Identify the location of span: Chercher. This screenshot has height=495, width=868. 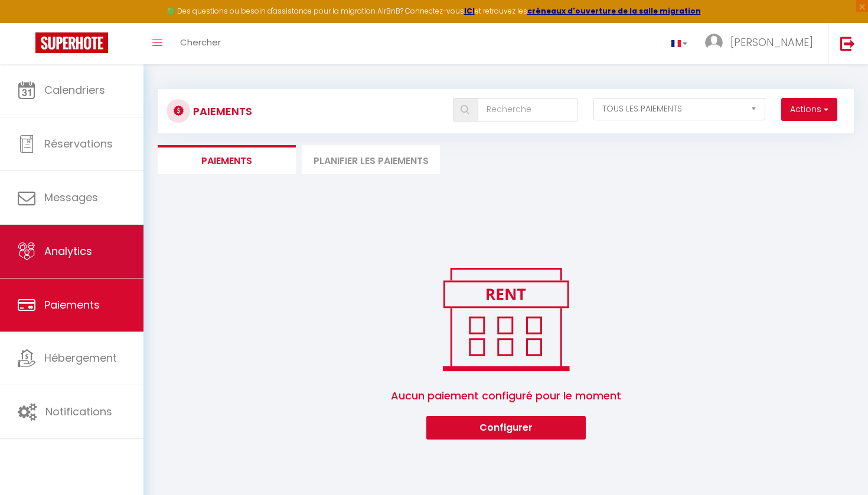
(200, 42).